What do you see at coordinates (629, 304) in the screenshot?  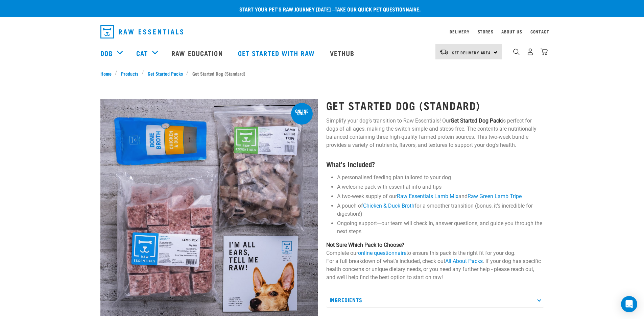 I see `div: Open Intercom Messenger` at bounding box center [629, 304].